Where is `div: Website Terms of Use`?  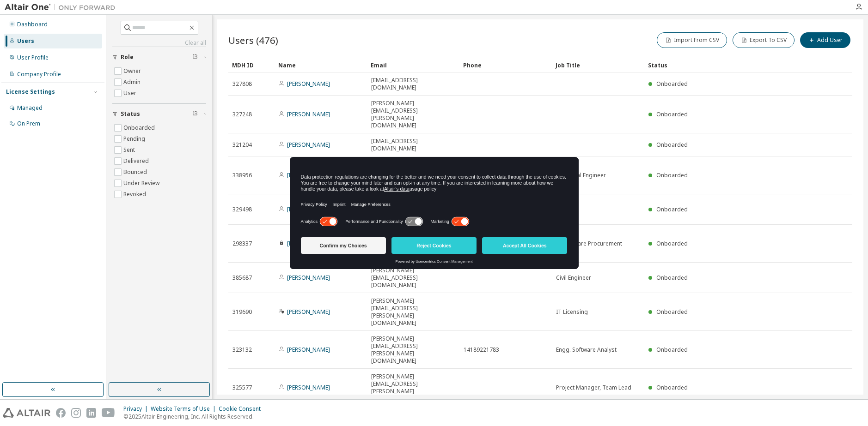 div: Website Terms of Use is located at coordinates (185, 409).